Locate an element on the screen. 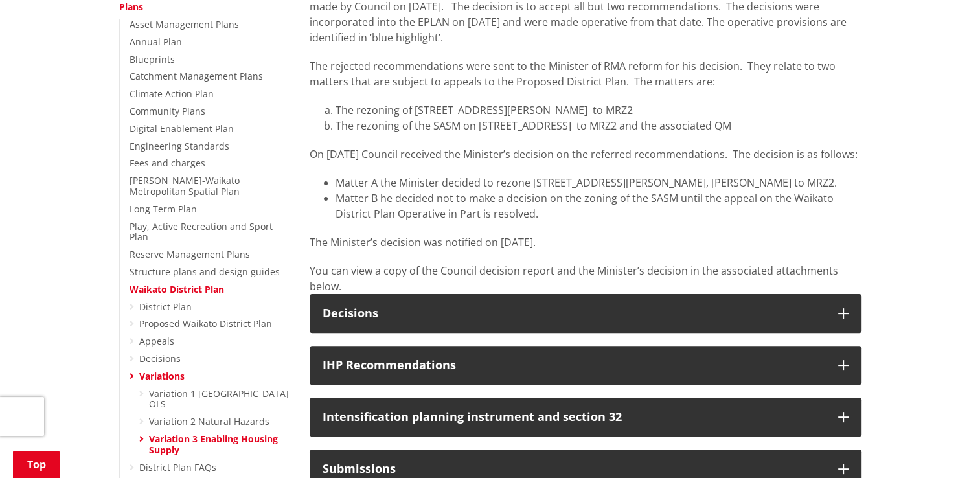 This screenshot has width=980, height=478. a: Annual Plan is located at coordinates (155, 41).